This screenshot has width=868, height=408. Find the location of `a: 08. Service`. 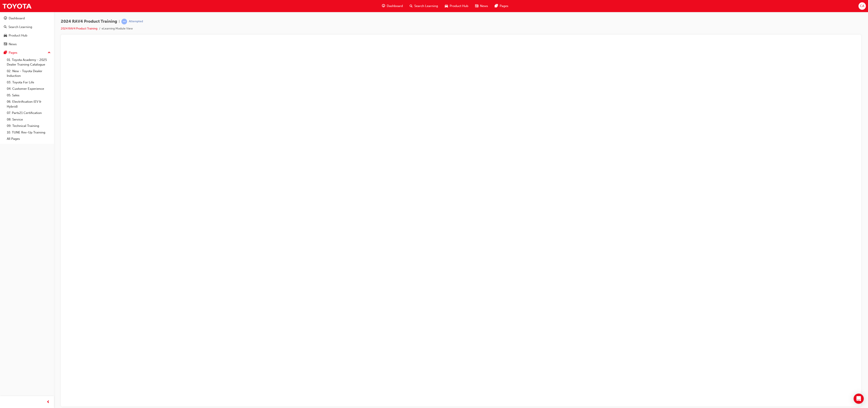

a: 08. Service is located at coordinates (29, 119).